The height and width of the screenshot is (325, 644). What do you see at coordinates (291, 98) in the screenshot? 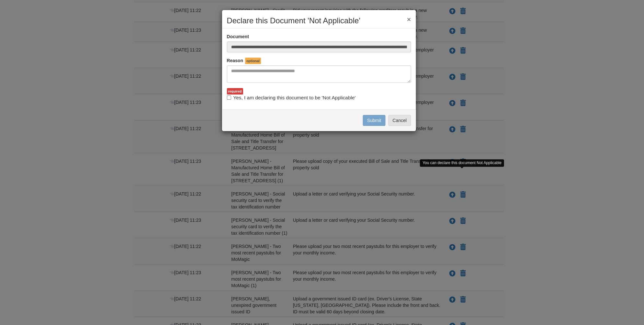
I see `label: Yes, I am declaring this document to be 'Not Applicable'` at bounding box center [291, 98].